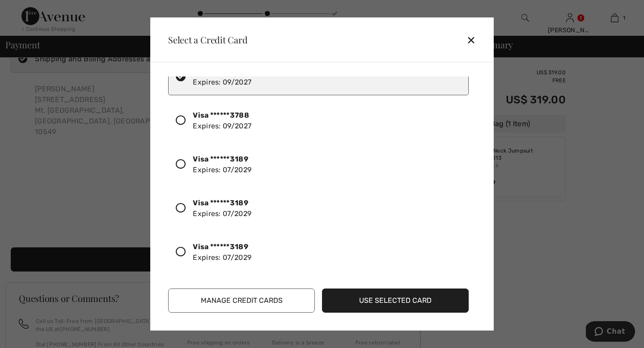  Describe the element at coordinates (30, 10) in the screenshot. I see `span: Chat` at that location.